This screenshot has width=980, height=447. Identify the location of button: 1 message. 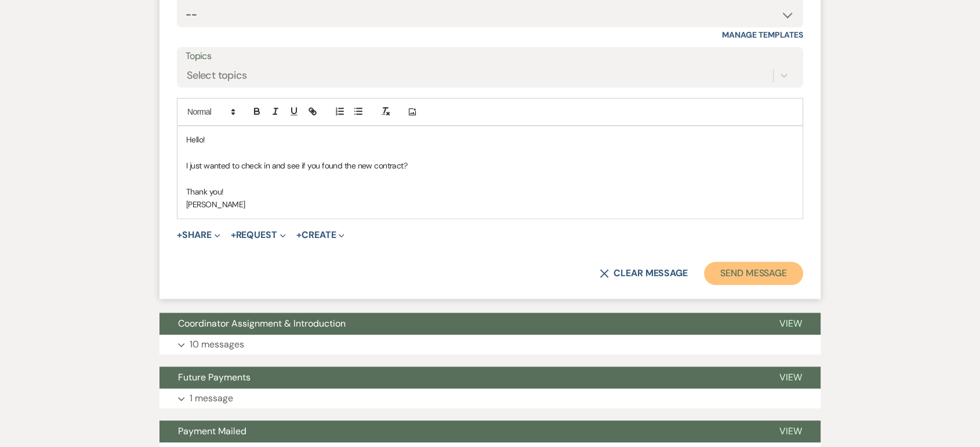
(490, 398).